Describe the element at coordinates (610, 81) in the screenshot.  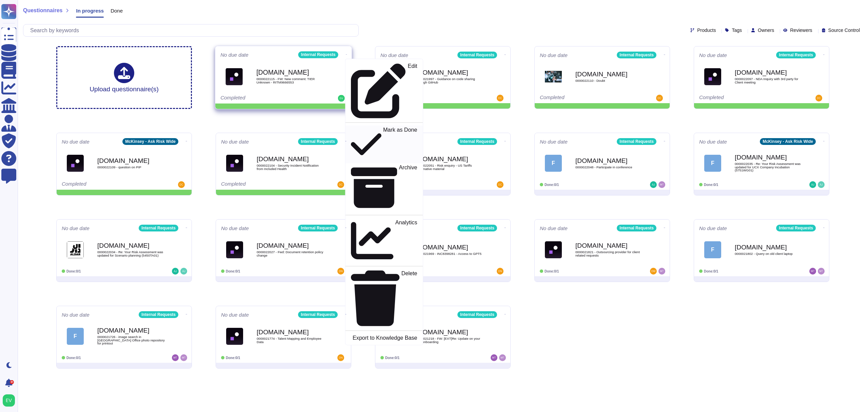
I see `span: 0000022110 - Doubt` at that location.